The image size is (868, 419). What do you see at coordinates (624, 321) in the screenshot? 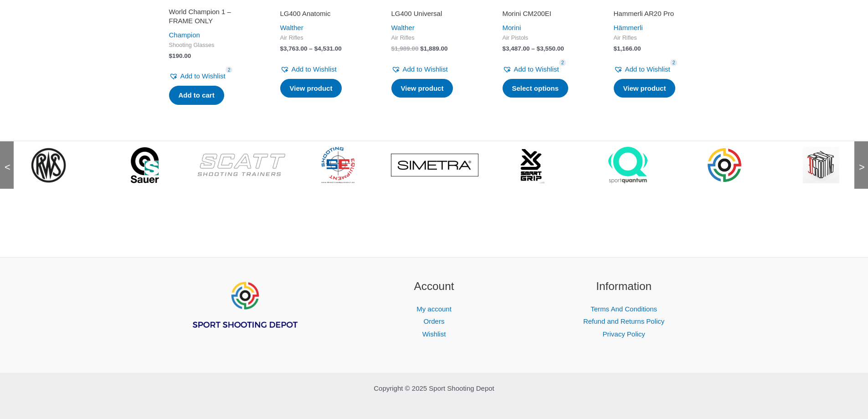
I see `a: Refund and Returns Policy` at bounding box center [624, 321].